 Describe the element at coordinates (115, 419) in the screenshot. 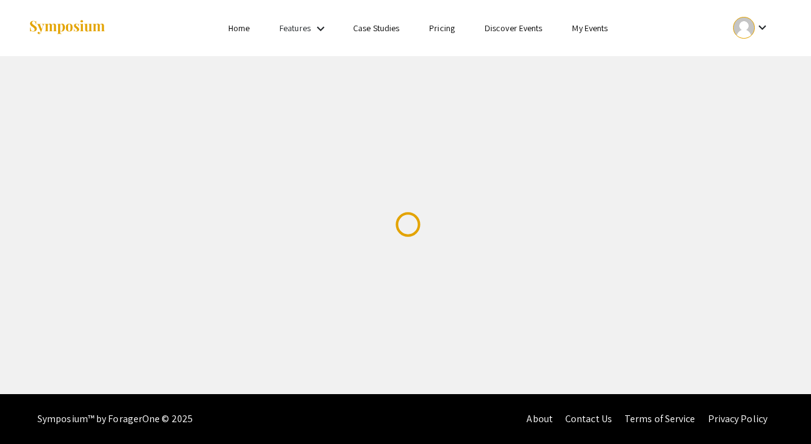

I see `div: Symposium™ by ForagerOne © 2025` at that location.